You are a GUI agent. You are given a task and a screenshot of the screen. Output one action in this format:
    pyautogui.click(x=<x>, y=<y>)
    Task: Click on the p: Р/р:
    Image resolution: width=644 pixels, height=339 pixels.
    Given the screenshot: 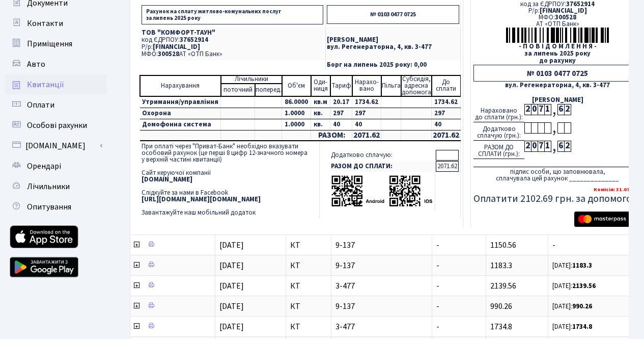 What is the action you would take?
    pyautogui.click(x=232, y=47)
    